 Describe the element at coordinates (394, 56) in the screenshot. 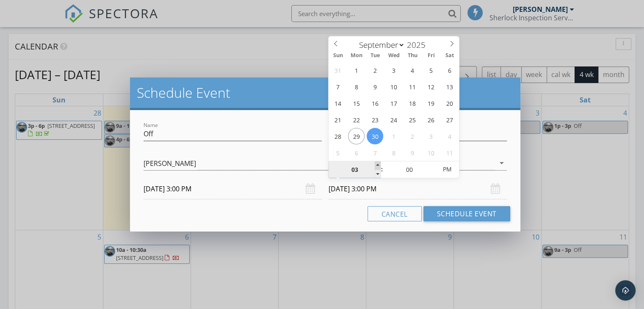

I see `span: Wed` at that location.